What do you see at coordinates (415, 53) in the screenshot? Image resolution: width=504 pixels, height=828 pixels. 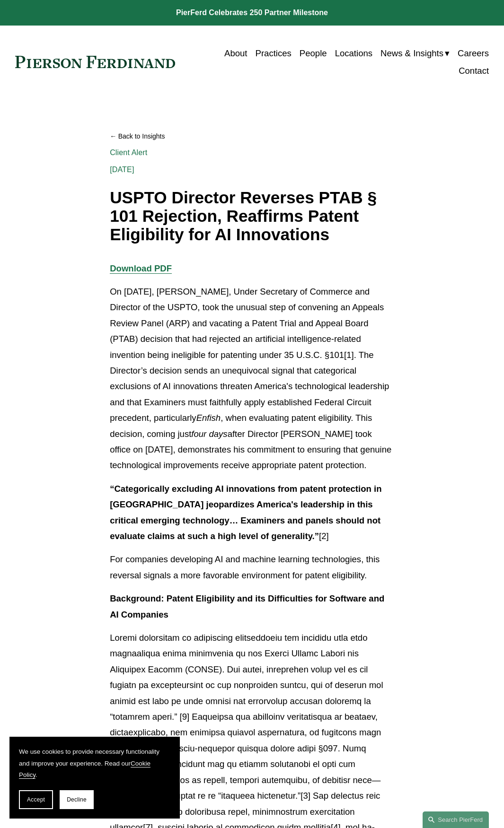 I see `a: folder dropdown` at bounding box center [415, 53].